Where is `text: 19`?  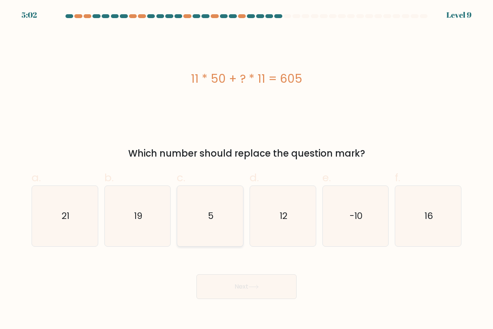
text: 19 is located at coordinates (138, 215).